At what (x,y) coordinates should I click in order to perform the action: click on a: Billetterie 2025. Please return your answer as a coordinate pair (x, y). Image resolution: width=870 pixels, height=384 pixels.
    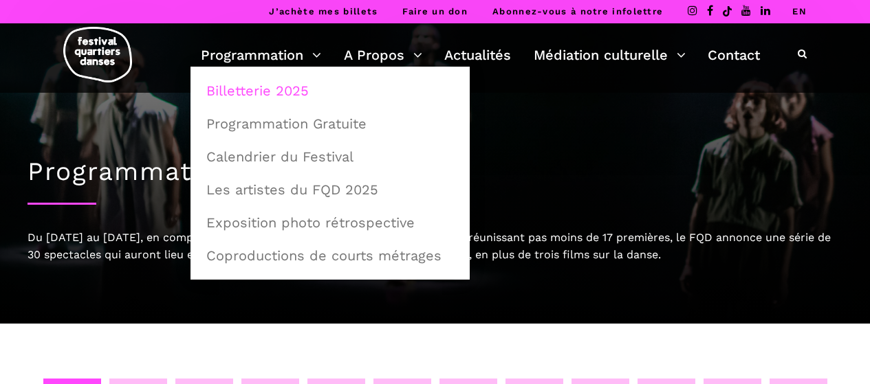
    Looking at the image, I should click on (330, 91).